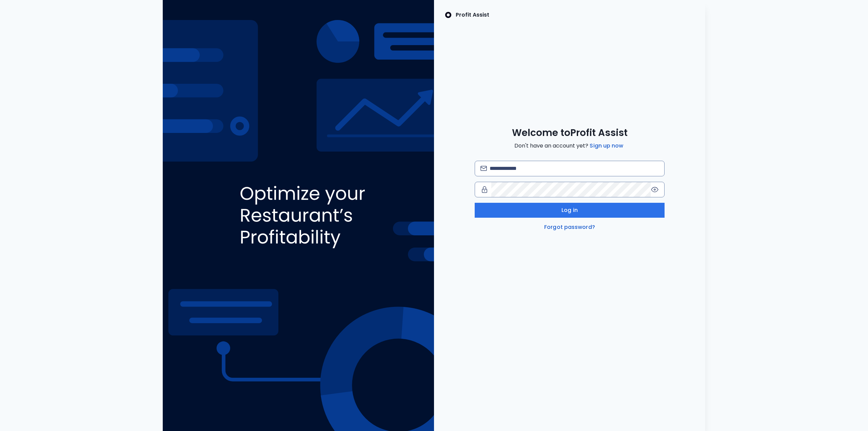 The width and height of the screenshot is (868, 431). Describe the element at coordinates (569, 146) in the screenshot. I see `span: Don't have an account yet?` at that location.